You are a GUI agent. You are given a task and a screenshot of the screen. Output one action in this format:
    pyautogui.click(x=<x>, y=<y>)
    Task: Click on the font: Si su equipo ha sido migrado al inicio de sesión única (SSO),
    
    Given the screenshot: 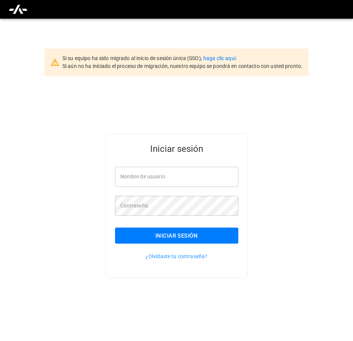 What is the action you would take?
    pyautogui.click(x=132, y=58)
    